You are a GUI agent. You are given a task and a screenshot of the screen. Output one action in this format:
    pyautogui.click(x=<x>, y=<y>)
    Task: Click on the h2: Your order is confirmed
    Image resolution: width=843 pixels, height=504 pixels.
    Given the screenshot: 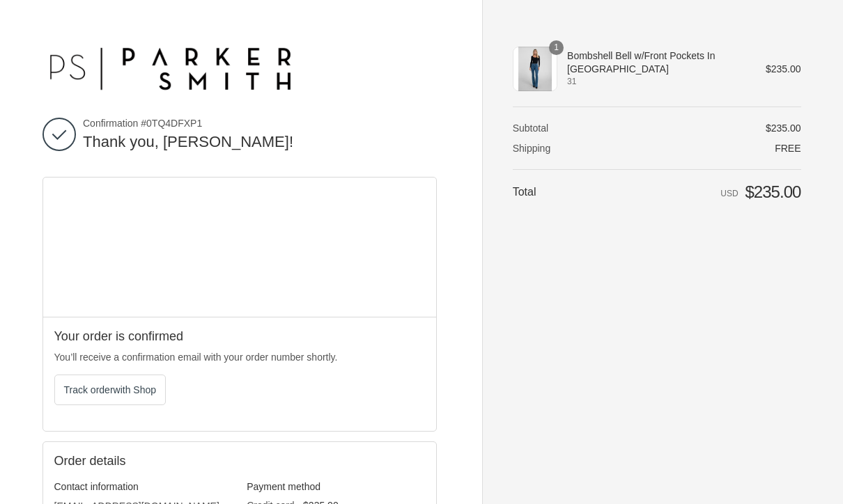 What is the action you would take?
    pyautogui.click(x=240, y=336)
    